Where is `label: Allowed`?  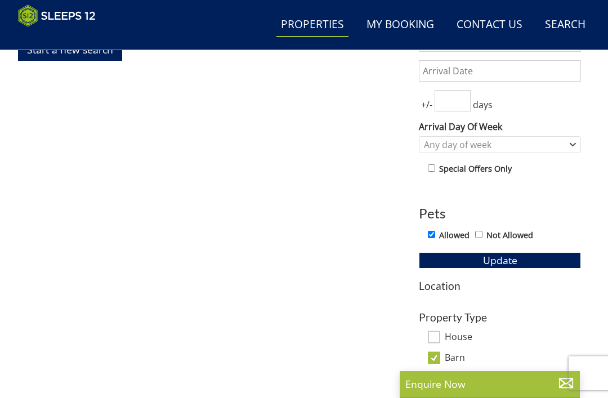 label: Allowed is located at coordinates (454, 235).